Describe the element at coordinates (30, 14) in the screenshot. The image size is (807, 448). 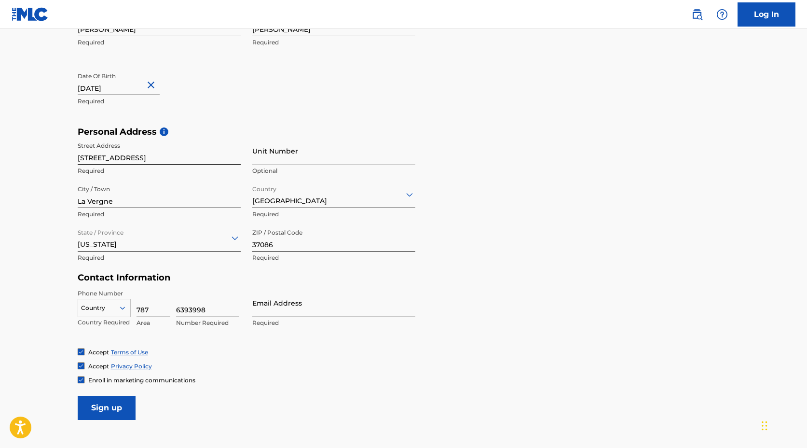
I see `img: MLC Logo` at that location.